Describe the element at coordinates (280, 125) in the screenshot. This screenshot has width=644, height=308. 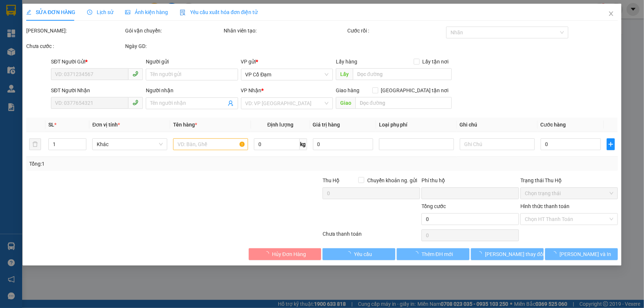
I see `span: Định lượng` at that location.